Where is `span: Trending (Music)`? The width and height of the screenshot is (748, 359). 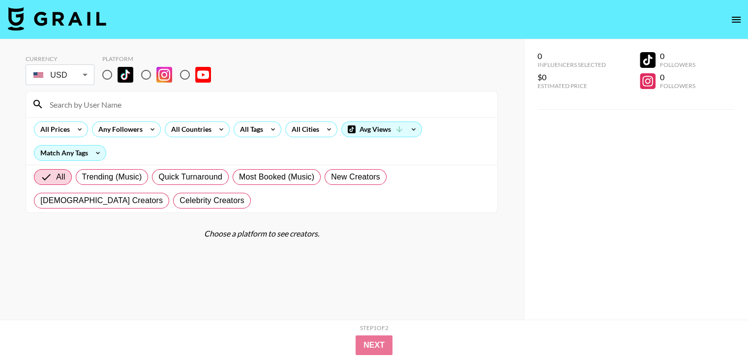 span: Trending (Music) is located at coordinates (112, 177).